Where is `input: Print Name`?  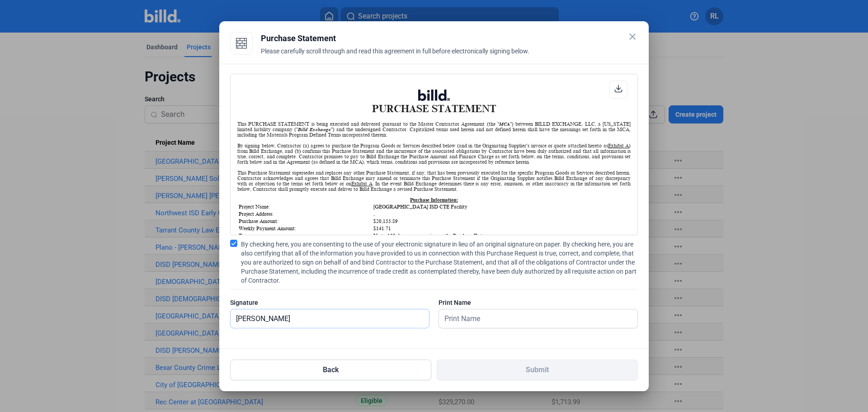
input: Print Name is located at coordinates (533, 318).